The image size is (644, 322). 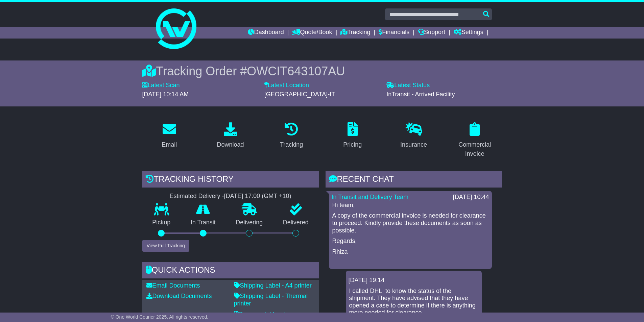 What do you see at coordinates (162, 223) in the screenshot?
I see `p: Pickup` at bounding box center [162, 223].